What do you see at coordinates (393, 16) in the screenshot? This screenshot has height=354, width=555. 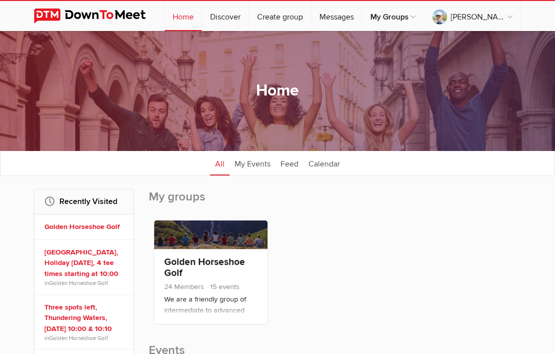 I see `a: My Groups` at bounding box center [393, 16].